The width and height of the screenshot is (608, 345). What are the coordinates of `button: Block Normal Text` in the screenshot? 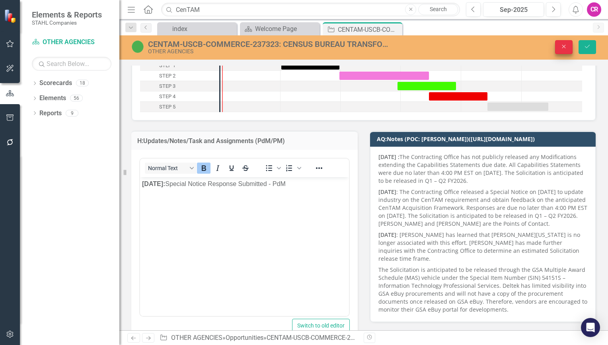 It's located at (171, 168).